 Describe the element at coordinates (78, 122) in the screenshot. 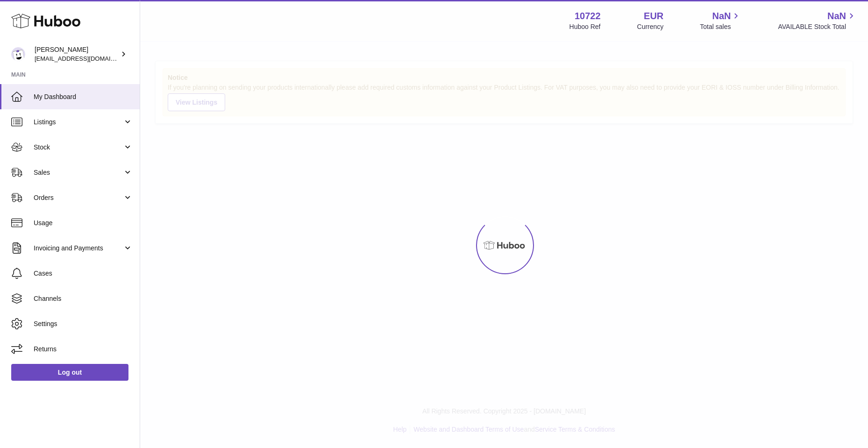

I see `span: Listings` at that location.